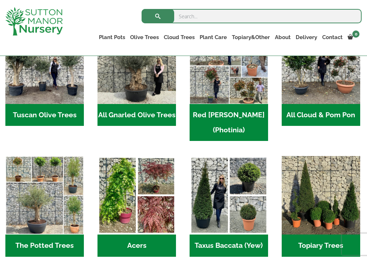  I want to click on a: Visit product category The Potted Trees, so click(44, 206).